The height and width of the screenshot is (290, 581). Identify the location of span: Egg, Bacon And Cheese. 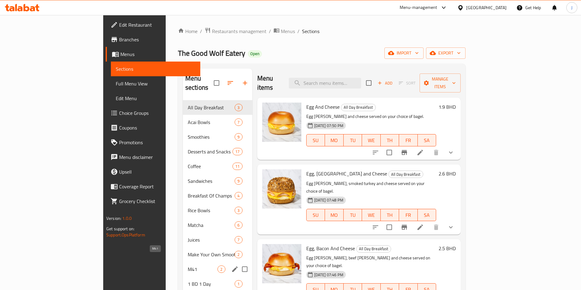
(330, 248).